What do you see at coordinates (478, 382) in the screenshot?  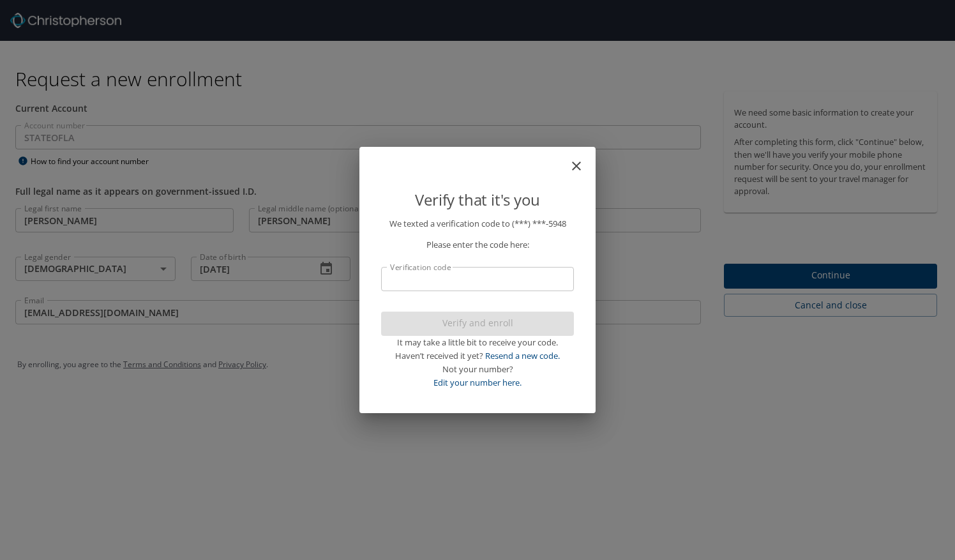 I see `a: Edit your number here.` at bounding box center [478, 382].